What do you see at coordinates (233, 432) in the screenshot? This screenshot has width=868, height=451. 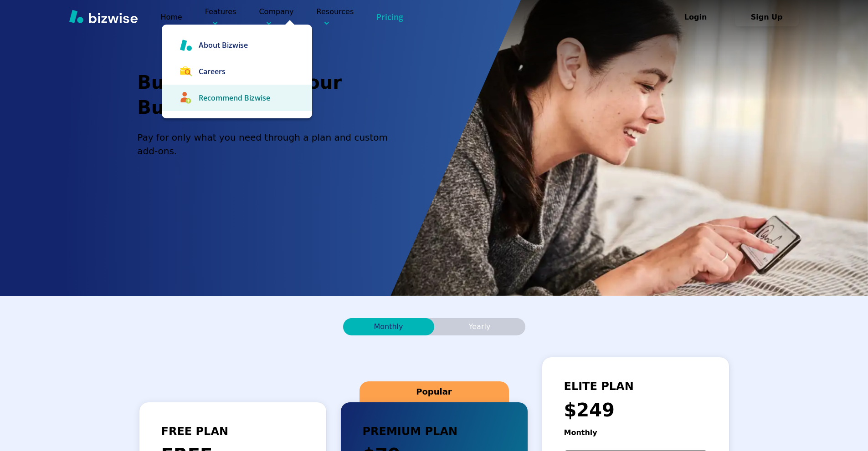 I see `h3: Free Plan` at bounding box center [233, 432].